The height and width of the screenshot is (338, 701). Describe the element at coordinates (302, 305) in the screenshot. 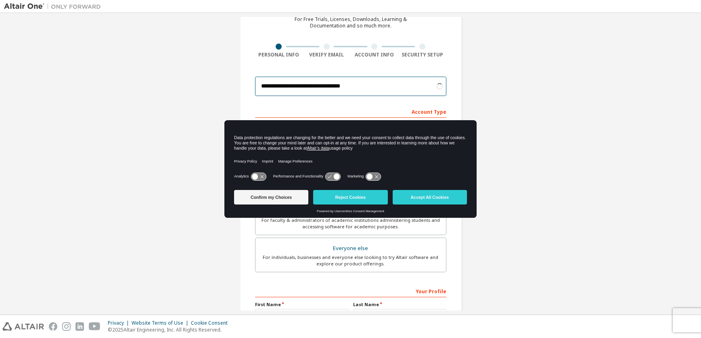

I see `label: First Name` at that location.